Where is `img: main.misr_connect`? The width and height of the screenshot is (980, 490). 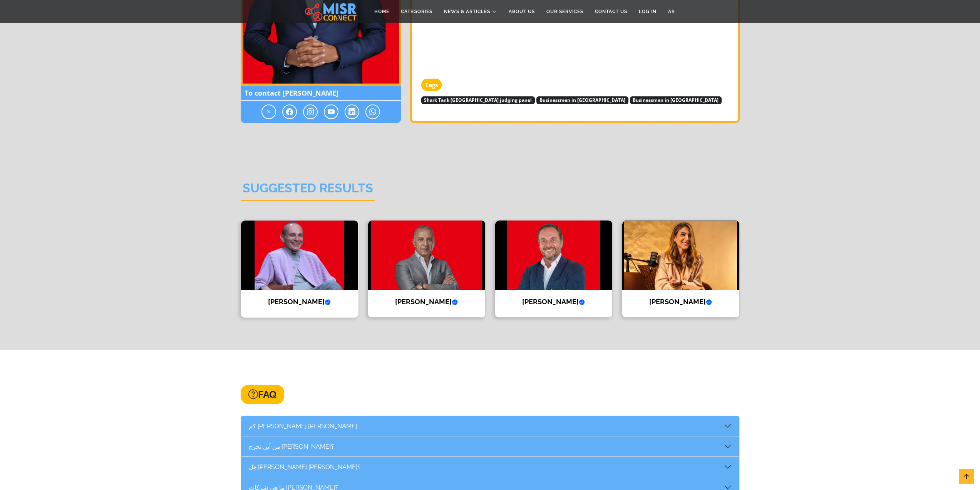
img: main.misr_connect is located at coordinates (331, 12).